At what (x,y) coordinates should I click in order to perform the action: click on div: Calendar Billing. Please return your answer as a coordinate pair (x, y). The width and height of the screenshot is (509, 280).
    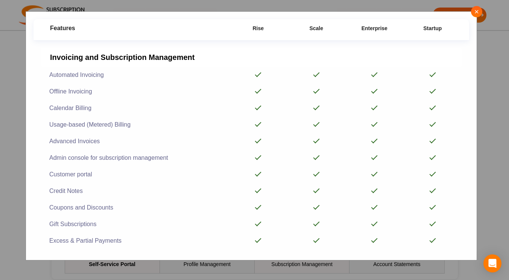
    Looking at the image, I should click on (135, 108).